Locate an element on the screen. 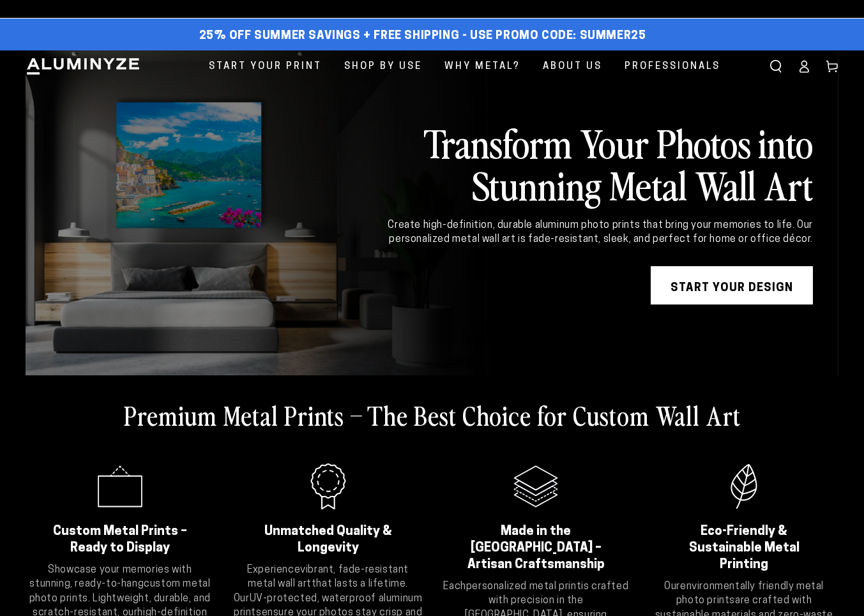  h2: Premium Metal Prints – The Best Choice for Custom Wall Art is located at coordinates (432, 415).